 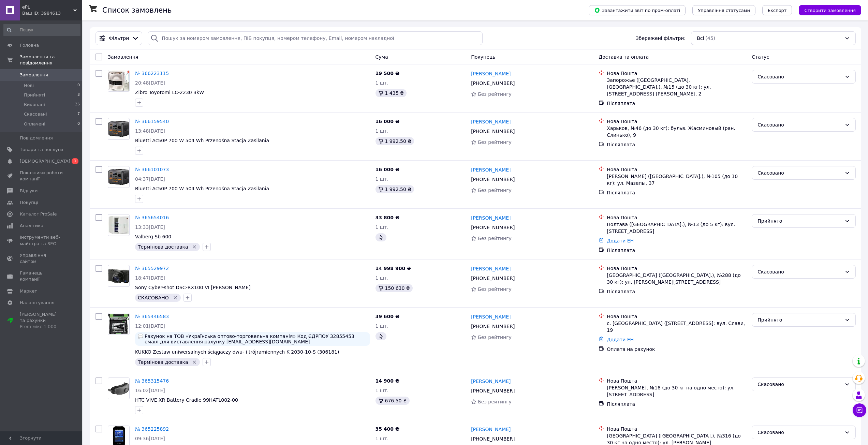 What do you see at coordinates (169, 92) in the screenshot?
I see `span: Zibro Toyotomi LC-2230 3kW` at bounding box center [169, 92].